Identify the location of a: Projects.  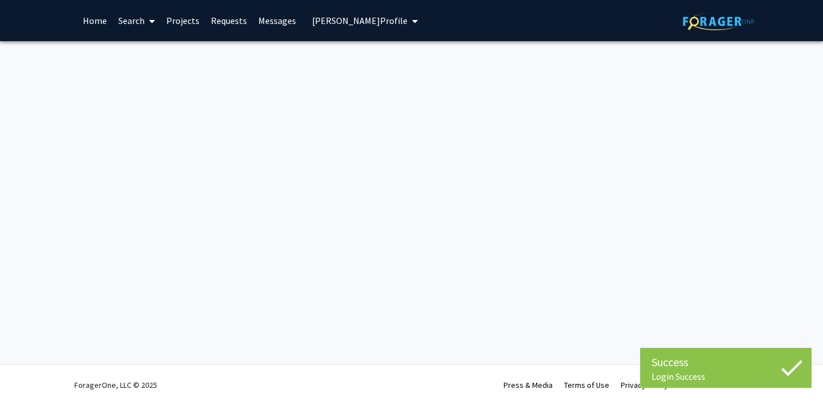
(183, 21).